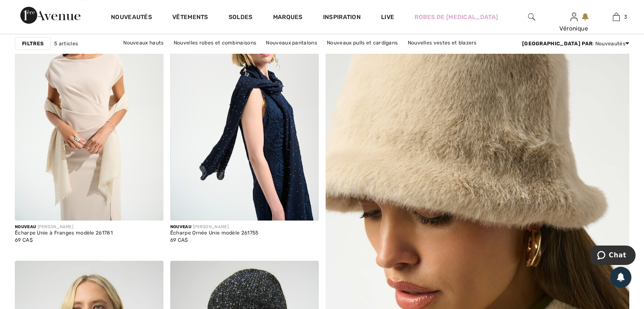  Describe the element at coordinates (66, 43) in the screenshot. I see `span: 5 articles` at that location.